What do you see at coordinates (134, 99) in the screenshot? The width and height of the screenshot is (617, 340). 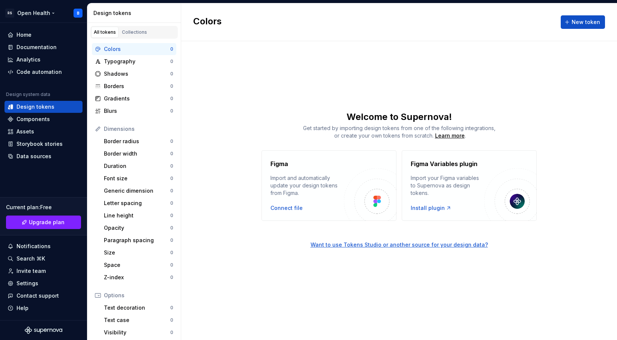 I see `a: Gradients0` at bounding box center [134, 99].